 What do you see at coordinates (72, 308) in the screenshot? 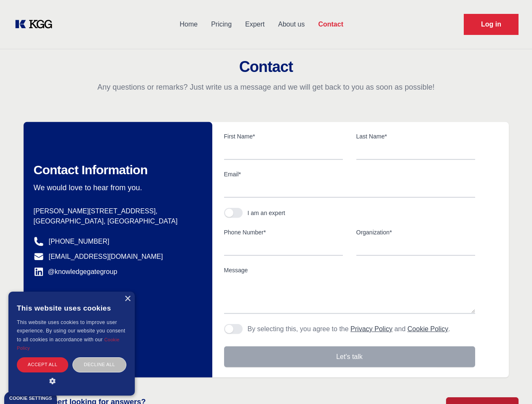
I see `div: This website uses cookies` at bounding box center [72, 308].